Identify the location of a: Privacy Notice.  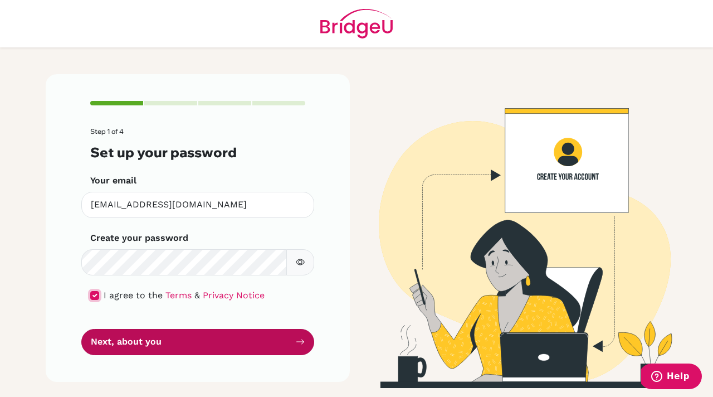
(233, 295).